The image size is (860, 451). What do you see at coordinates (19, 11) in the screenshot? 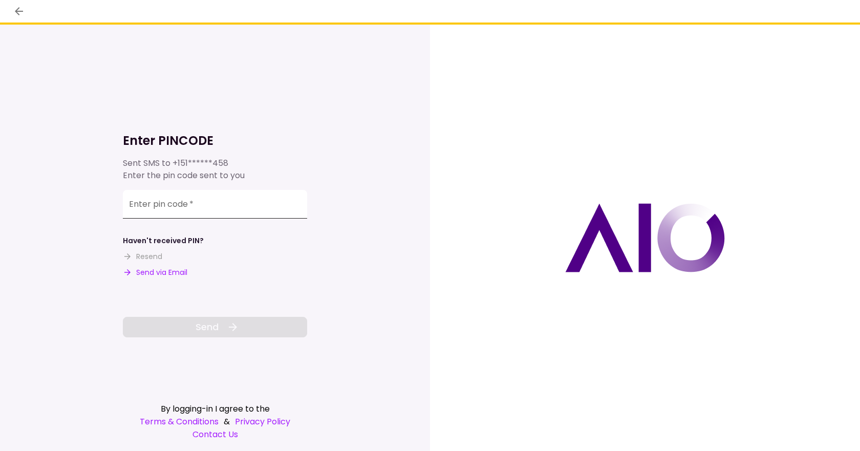
I see `button: back` at bounding box center [19, 11].